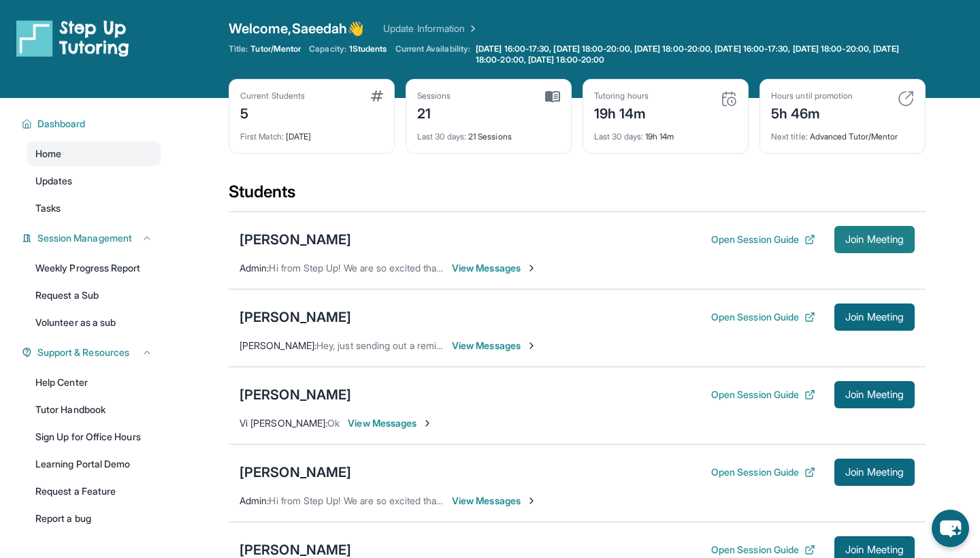 Image resolution: width=980 pixels, height=558 pixels. Describe the element at coordinates (432, 54) in the screenshot. I see `span: Current Availability:` at that location.